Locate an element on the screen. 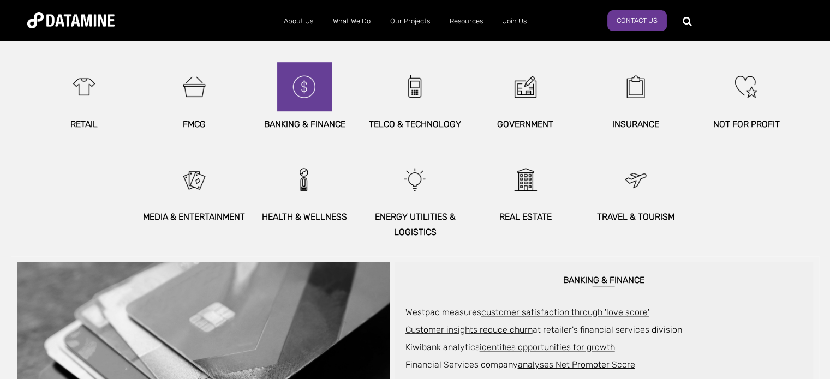  p: BANKING & FINANCE is located at coordinates (304, 124).